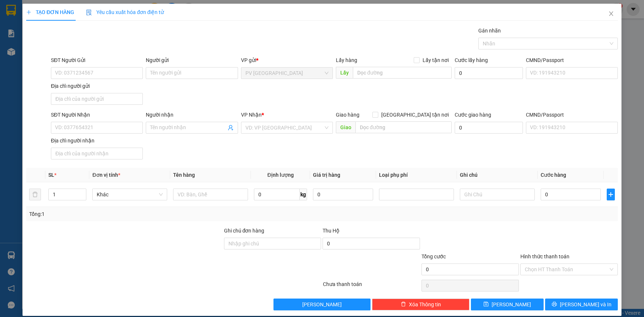 This screenshot has width=644, height=317. Describe the element at coordinates (497, 195) in the screenshot. I see `input: Ghi Chú` at that location.